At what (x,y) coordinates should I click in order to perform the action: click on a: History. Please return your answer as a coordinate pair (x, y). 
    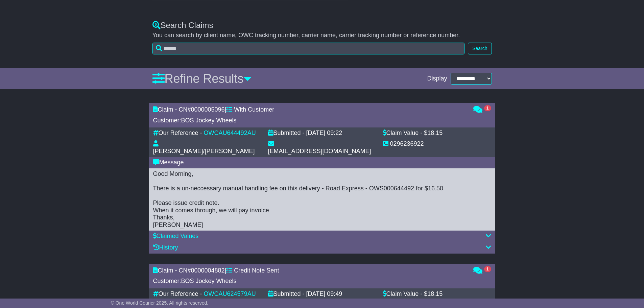
    Looking at the image, I should click on (166, 248).